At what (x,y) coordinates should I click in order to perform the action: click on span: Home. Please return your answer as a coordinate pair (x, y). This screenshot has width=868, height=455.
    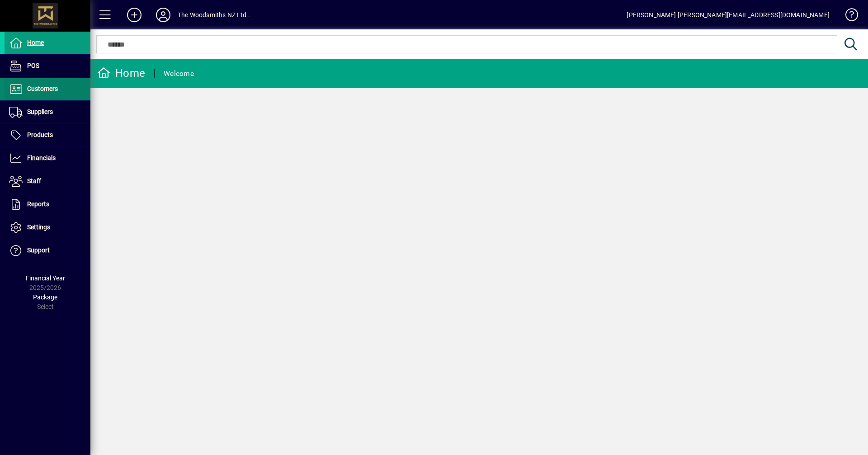
    Looking at the image, I should click on (35, 42).